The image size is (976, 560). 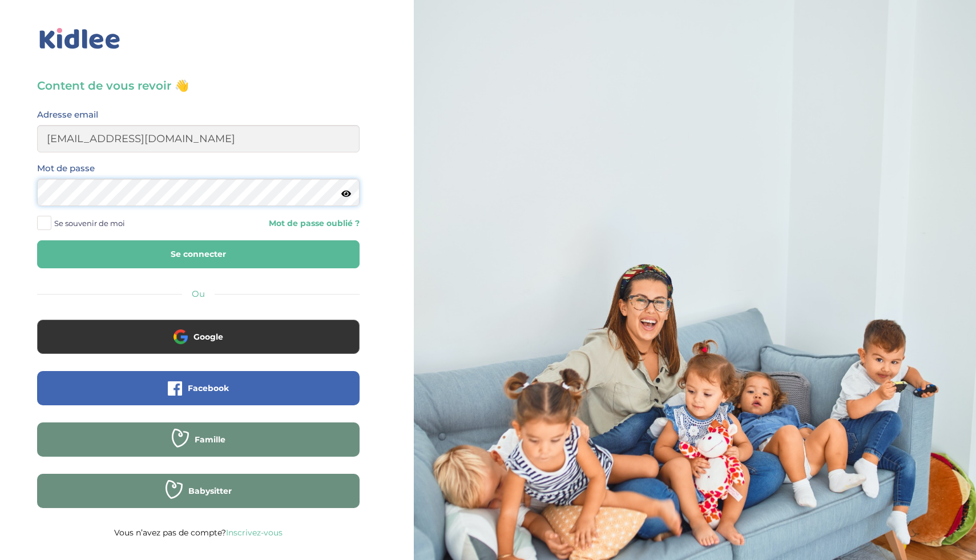 I want to click on span: Google, so click(x=208, y=336).